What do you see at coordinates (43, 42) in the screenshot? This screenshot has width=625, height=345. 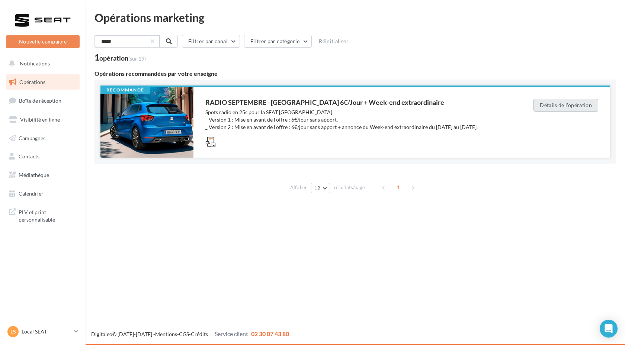 I see `button: Nouvelle campagne` at bounding box center [43, 42].